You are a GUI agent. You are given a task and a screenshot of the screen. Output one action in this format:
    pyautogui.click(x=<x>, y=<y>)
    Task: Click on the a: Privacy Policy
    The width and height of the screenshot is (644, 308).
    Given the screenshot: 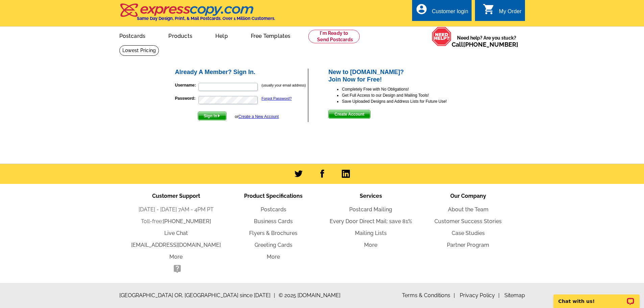 What is the action you would take?
    pyautogui.click(x=480, y=295)
    